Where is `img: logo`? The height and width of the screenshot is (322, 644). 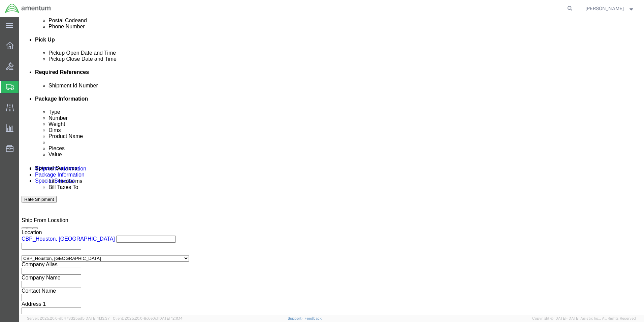 img: logo is located at coordinates (28, 8).